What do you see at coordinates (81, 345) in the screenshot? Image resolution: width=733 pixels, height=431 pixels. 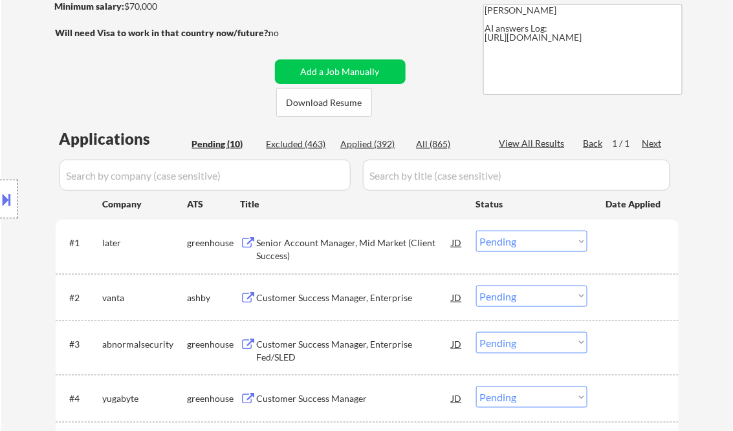 I see `div: #3` at bounding box center [81, 345].